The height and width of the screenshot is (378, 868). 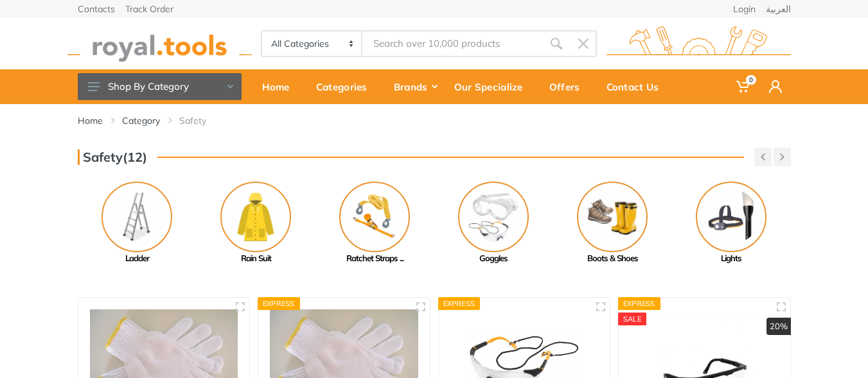 What do you see at coordinates (202, 121) in the screenshot?
I see `li: Safety` at bounding box center [202, 121].